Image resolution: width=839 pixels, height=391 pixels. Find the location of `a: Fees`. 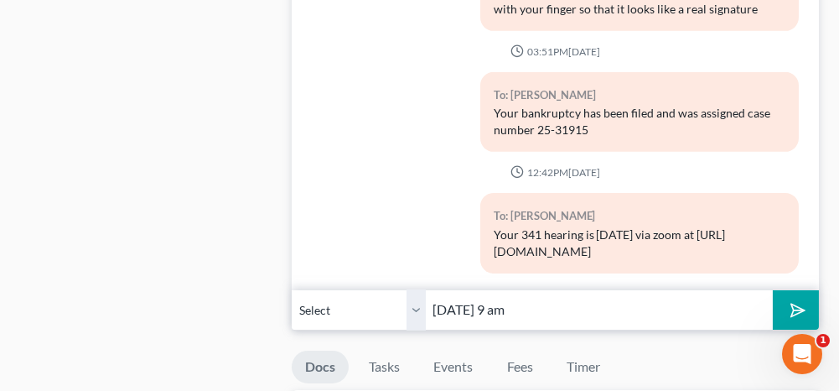

a: Fees is located at coordinates (520, 366).